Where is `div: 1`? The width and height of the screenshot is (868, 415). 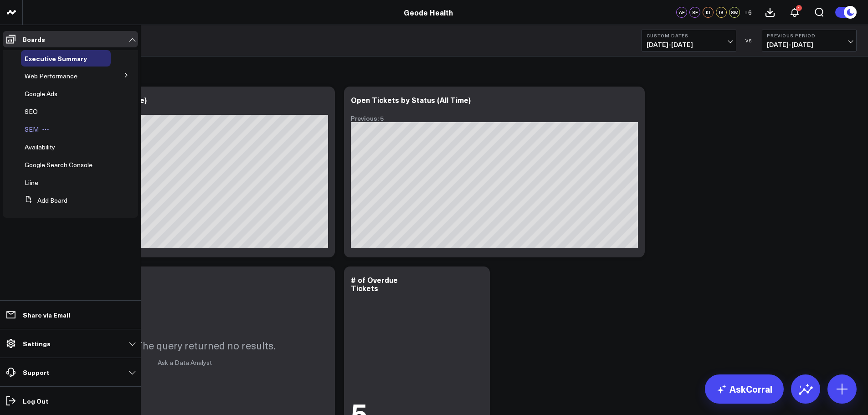
div: 1 is located at coordinates (799, 8).